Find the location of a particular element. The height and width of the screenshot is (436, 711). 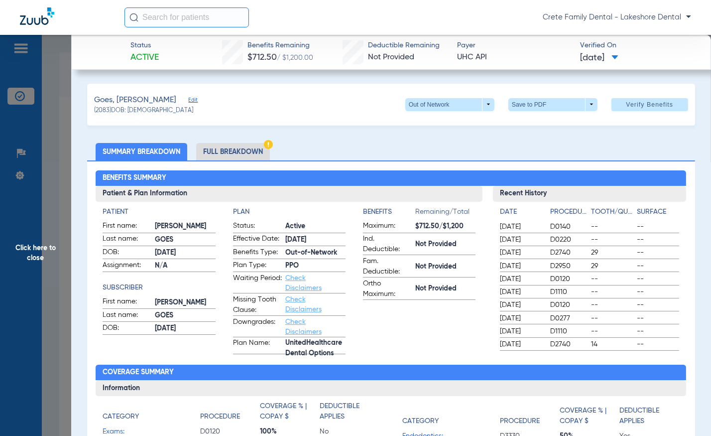

app-breakdown-title: Category is located at coordinates (151, 413).